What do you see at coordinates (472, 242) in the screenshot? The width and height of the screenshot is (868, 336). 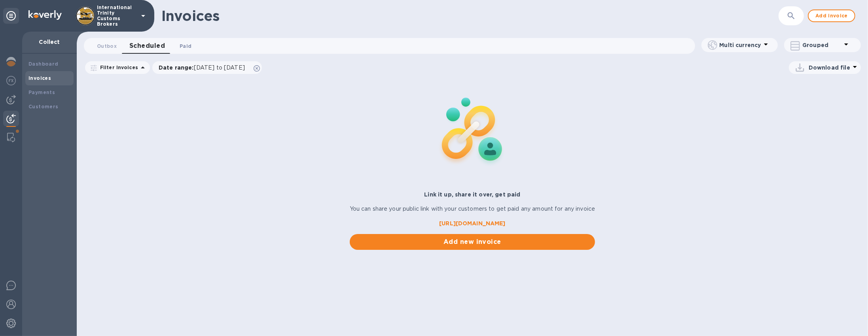 I see `span: Add new invoice` at bounding box center [472, 242].